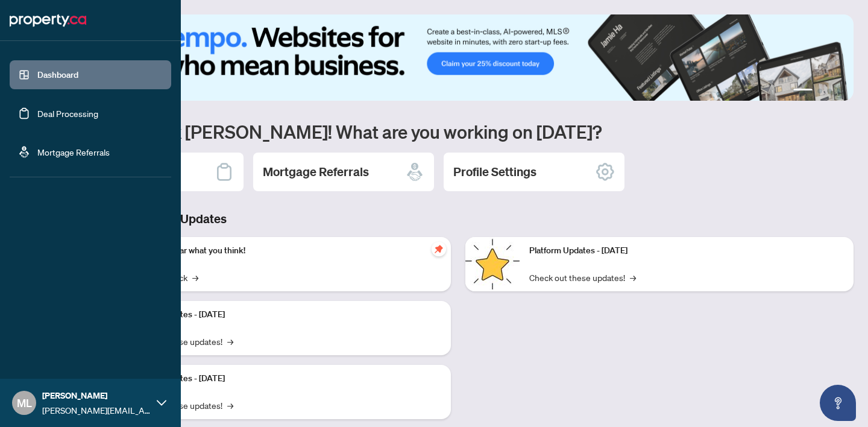 Image resolution: width=868 pixels, height=427 pixels. I want to click on a: Check out these updates!→, so click(582, 277).